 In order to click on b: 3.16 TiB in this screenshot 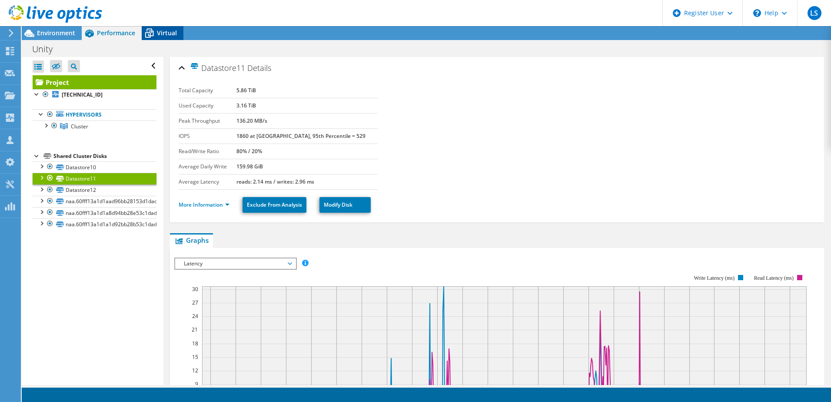, I will do `click(246, 105)`.